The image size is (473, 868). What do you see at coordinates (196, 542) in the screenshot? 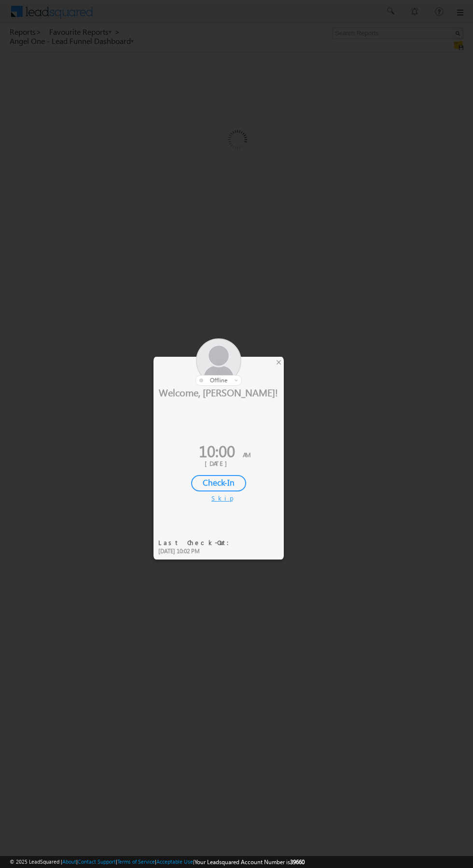
I see `div: Last Check-Out:` at bounding box center [196, 542].